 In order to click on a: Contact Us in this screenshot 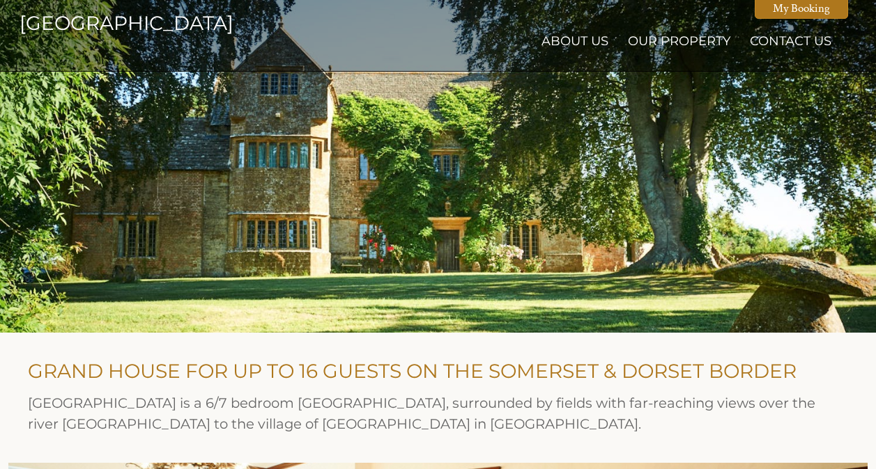, I will do `click(790, 41)`.